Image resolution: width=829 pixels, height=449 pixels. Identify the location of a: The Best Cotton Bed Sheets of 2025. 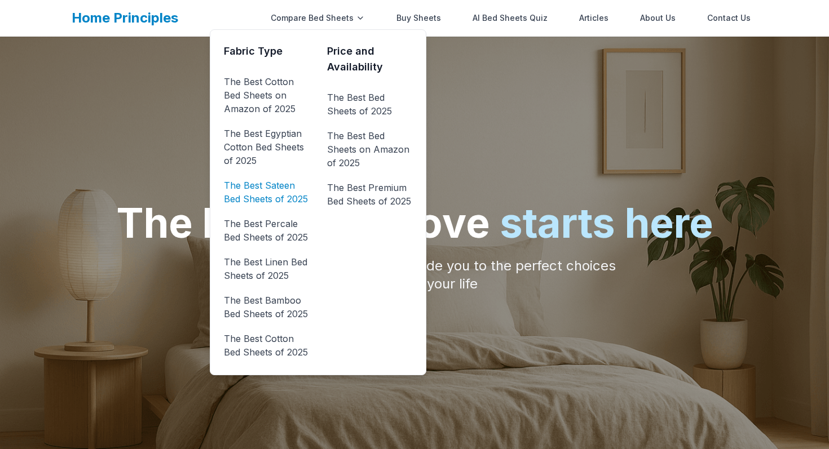
(266, 346).